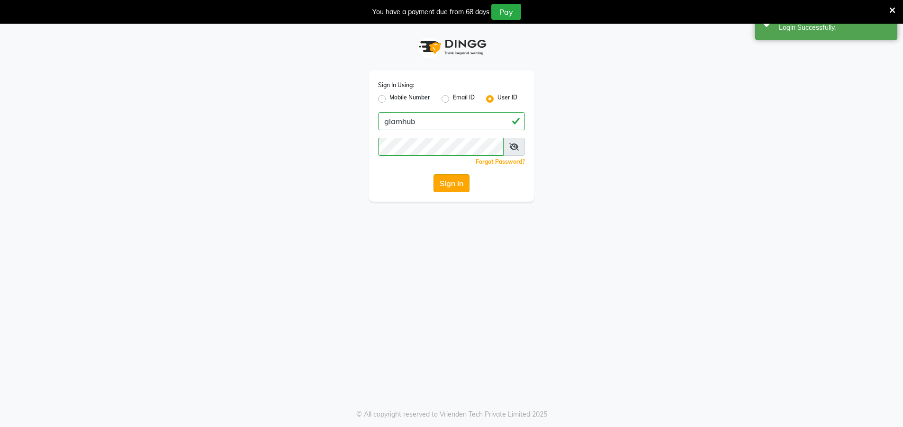 This screenshot has height=427, width=903. What do you see at coordinates (500, 162) in the screenshot?
I see `a: Forgot Password?` at bounding box center [500, 162].